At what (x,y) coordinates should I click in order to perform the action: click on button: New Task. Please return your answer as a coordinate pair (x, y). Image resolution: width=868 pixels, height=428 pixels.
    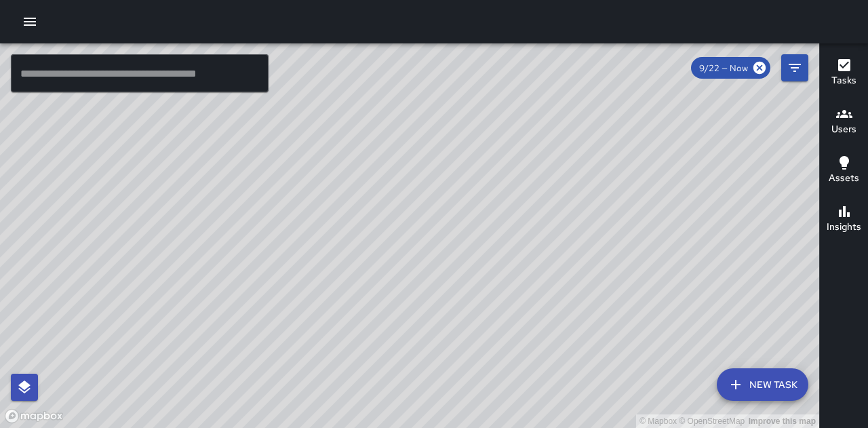
    Looking at the image, I should click on (762, 385).